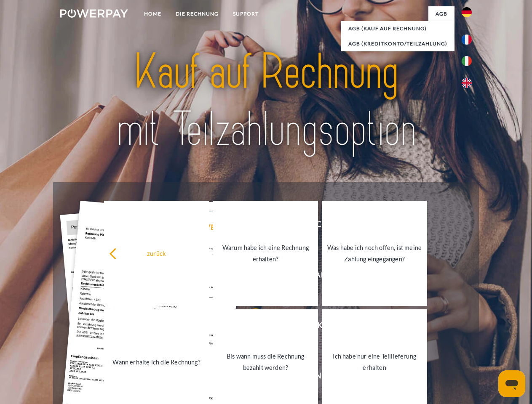  Describe the element at coordinates (246, 14) in the screenshot. I see `a: SUPPORT` at that location.